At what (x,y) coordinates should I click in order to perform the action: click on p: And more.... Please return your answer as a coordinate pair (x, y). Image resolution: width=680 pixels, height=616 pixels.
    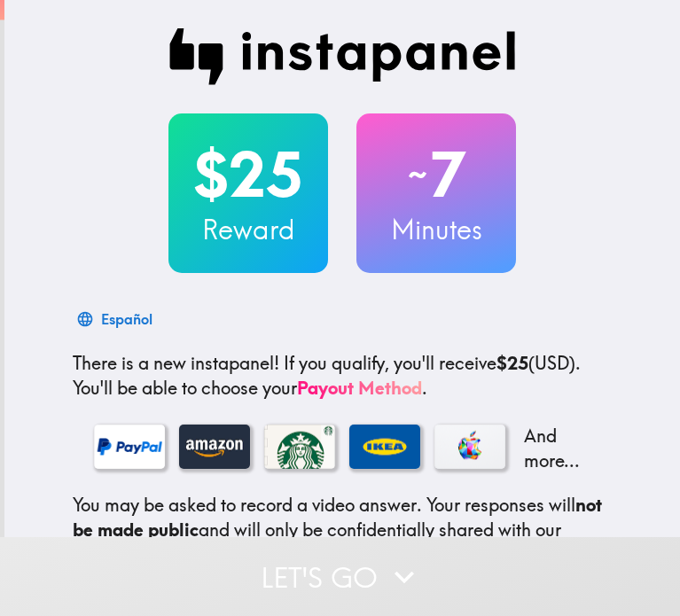
    Looking at the image, I should click on (555, 448).